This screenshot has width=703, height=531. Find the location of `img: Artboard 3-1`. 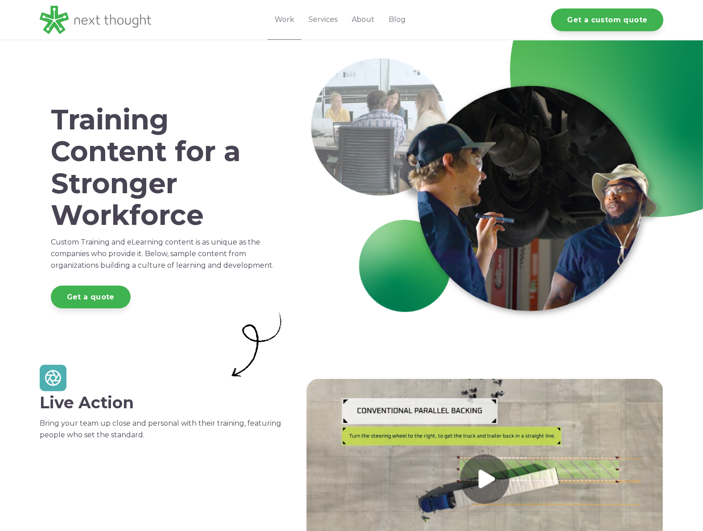

img: Artboard 3-1 is located at coordinates (257, 344).